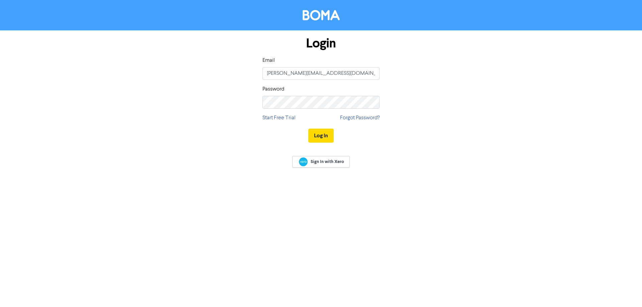 The image size is (642, 307). Describe the element at coordinates (303, 162) in the screenshot. I see `img: Xero logo` at that location.